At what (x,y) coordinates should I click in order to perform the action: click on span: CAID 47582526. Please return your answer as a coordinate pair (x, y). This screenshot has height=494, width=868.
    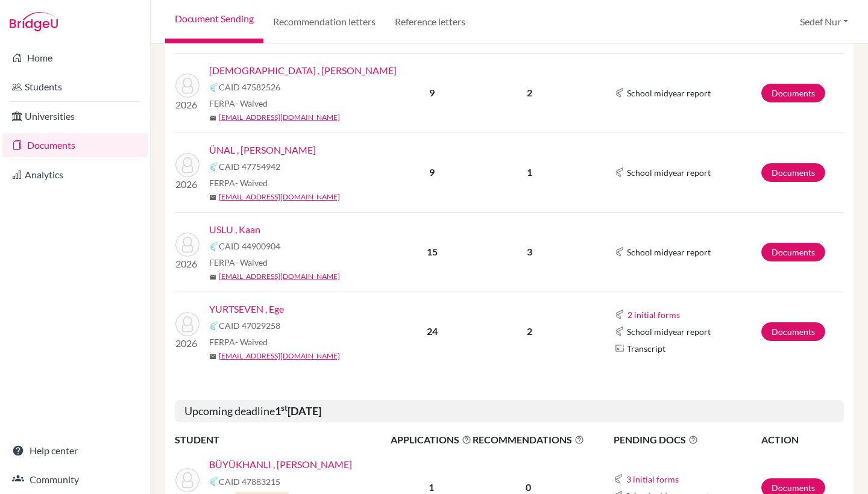
    Looking at the image, I should click on (249, 87).